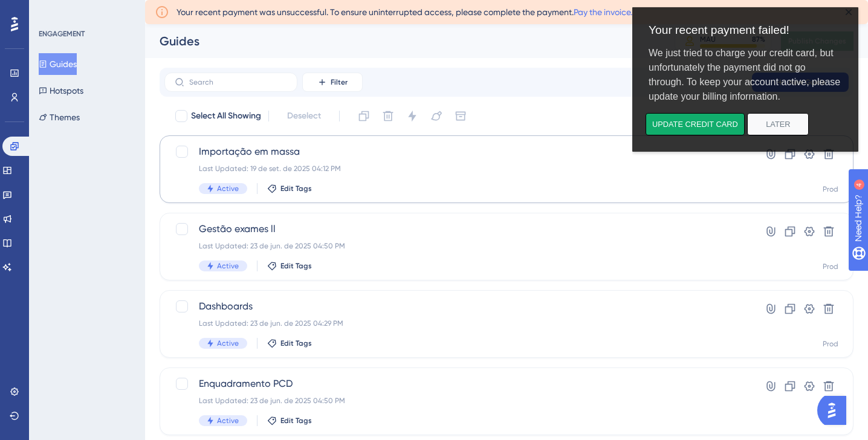 This screenshot has width=868, height=440. Describe the element at coordinates (63, 124) in the screenshot. I see `button: Update credit card` at that location.